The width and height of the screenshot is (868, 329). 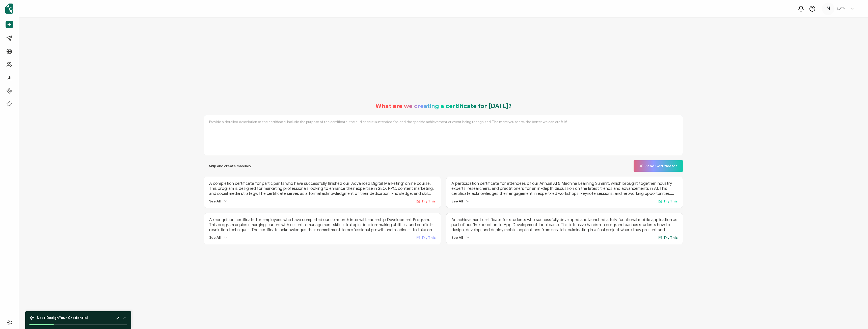 I want to click on span: Send Certificates, so click(x=658, y=166).